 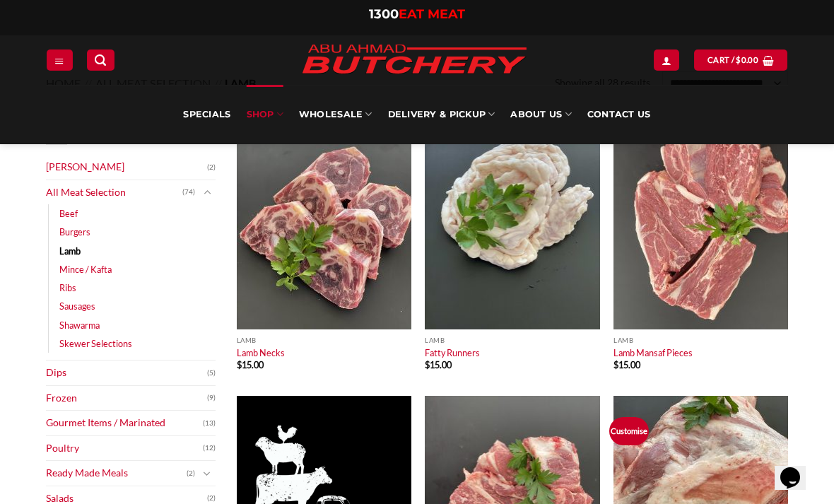 I want to click on a: Burgers, so click(x=75, y=232).